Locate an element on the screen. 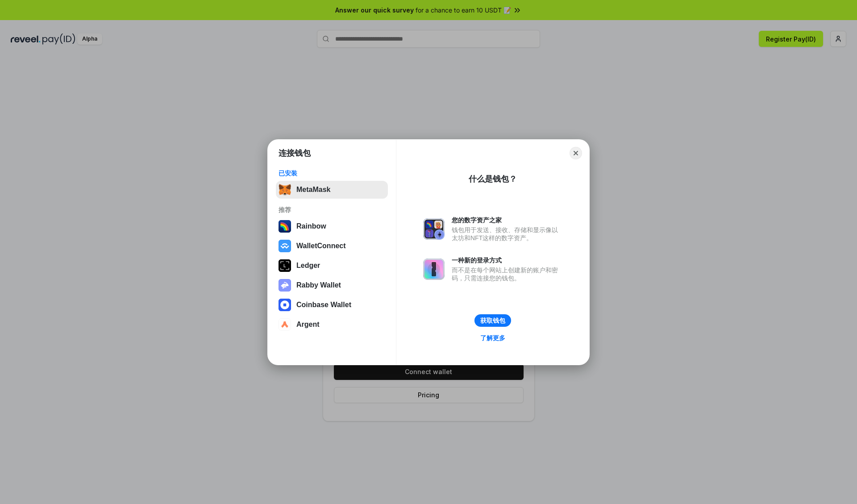  div: 而不是在每个网站上创建新的账户和密码，只需连接您的钱包。 is located at coordinates (507, 274).